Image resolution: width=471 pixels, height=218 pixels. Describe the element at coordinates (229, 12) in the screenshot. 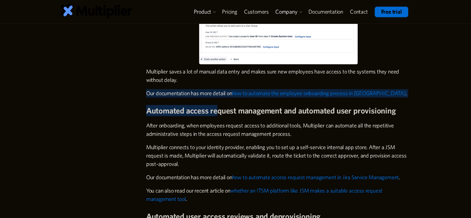

I see `a: Pricing` at that location.